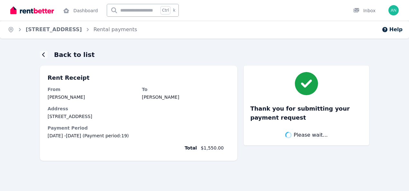 The width and height of the screenshot is (409, 191). What do you see at coordinates (122, 148) in the screenshot?
I see `span: Total` at bounding box center [122, 148].